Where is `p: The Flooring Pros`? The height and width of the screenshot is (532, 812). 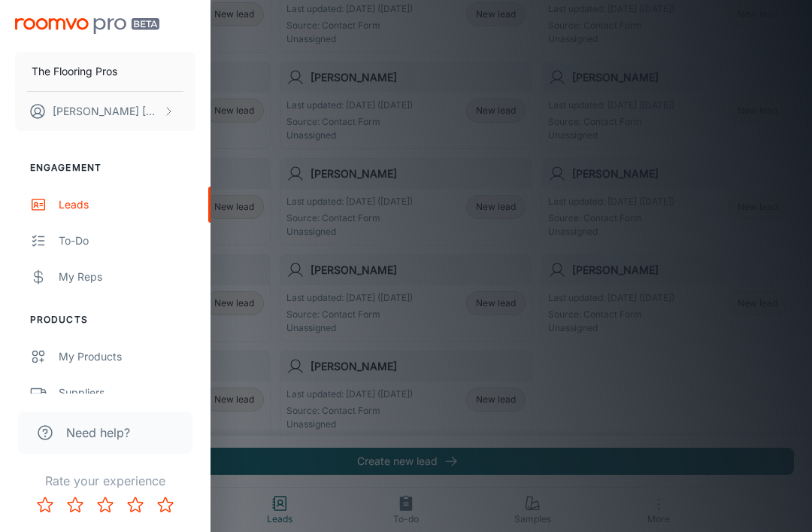
p: The Flooring Pros is located at coordinates (75, 71).